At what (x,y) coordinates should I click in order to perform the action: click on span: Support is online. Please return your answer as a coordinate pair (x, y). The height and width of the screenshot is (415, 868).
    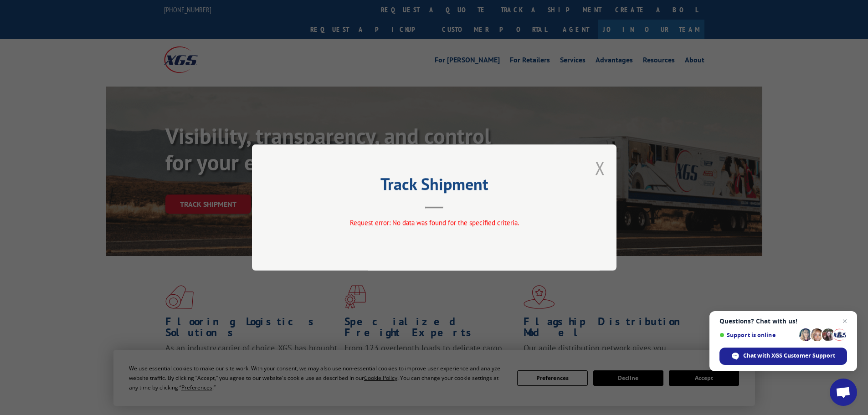
    Looking at the image, I should click on (758, 335).